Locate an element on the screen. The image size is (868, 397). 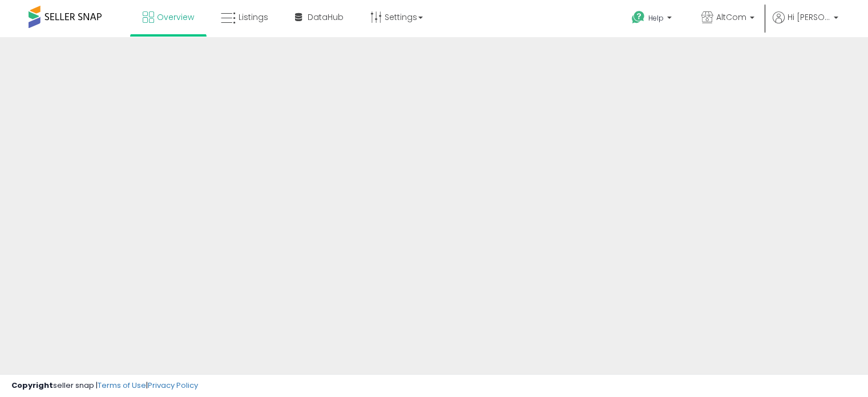
a: Terms of Use is located at coordinates (122, 385).